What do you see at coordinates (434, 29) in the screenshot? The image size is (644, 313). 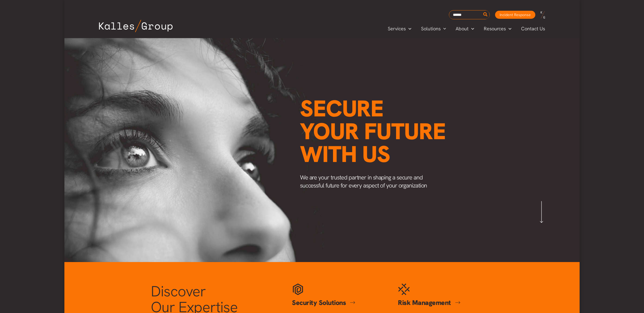 I see `a: SolutionsMenu Toggle` at bounding box center [434, 29].